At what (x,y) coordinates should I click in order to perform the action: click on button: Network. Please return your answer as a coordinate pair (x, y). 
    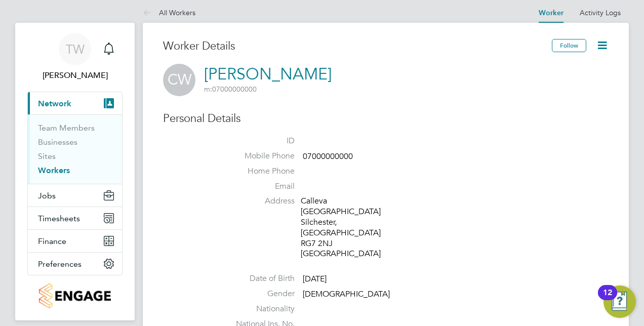
    Looking at the image, I should click on (75, 103).